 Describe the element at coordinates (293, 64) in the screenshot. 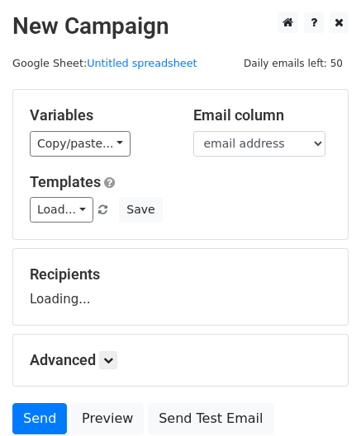

I see `span: Daily emails left: 50` at that location.